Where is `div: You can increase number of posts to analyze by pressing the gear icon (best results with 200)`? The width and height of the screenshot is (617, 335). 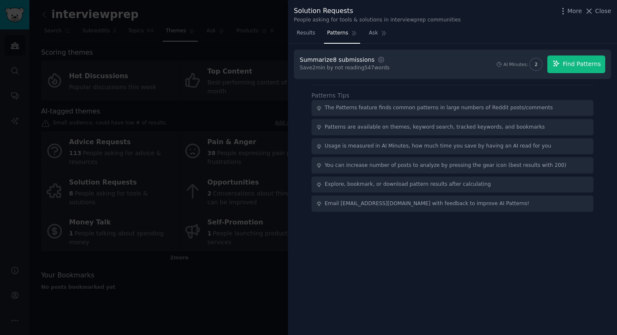 div: You can increase number of posts to analyze by pressing the gear icon (best results with 200) is located at coordinates (446, 165).